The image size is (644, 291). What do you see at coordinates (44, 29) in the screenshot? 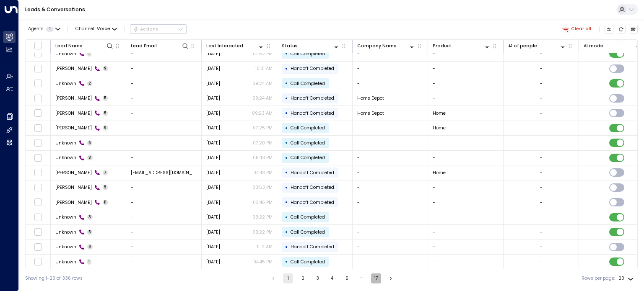
I see `button: Agents1` at bounding box center [44, 29].